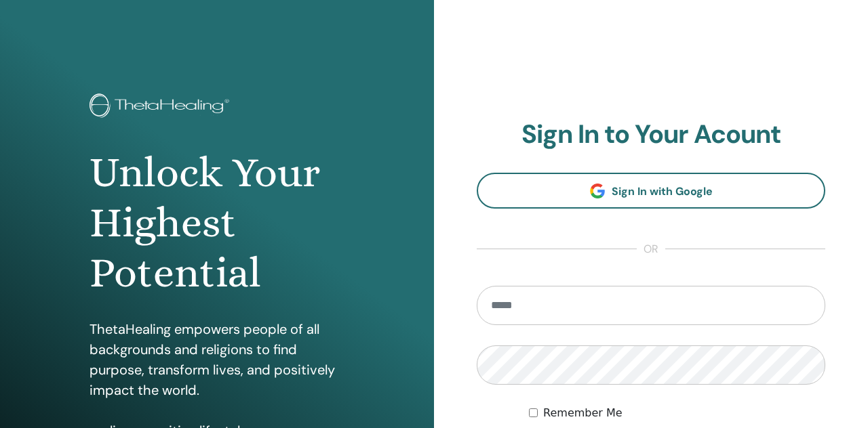  What do you see at coordinates (217, 360) in the screenshot?
I see `p: ThetaHealing empowers people of all backgrounds and religions to find purpose, transform lives, a...` at bounding box center [217, 360].